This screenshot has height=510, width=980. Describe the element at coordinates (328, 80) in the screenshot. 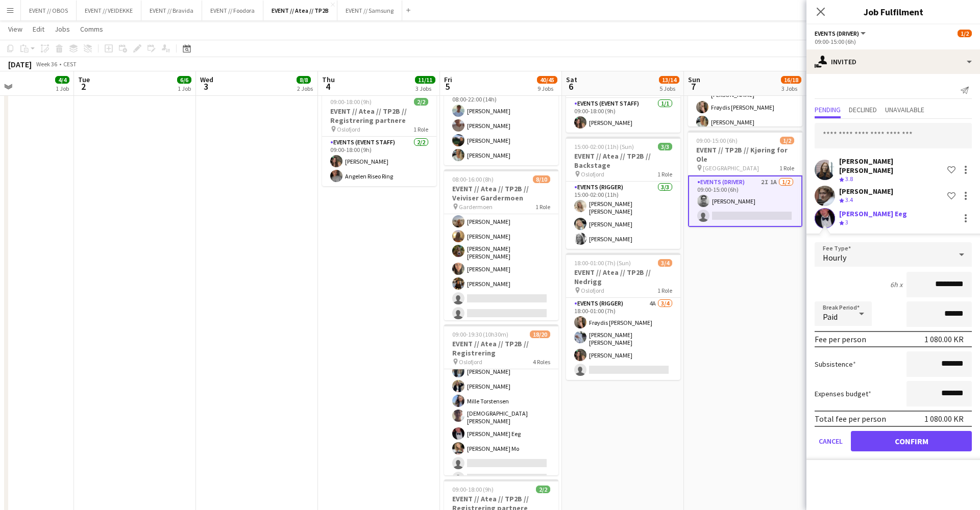

I see `span: Thu` at that location.